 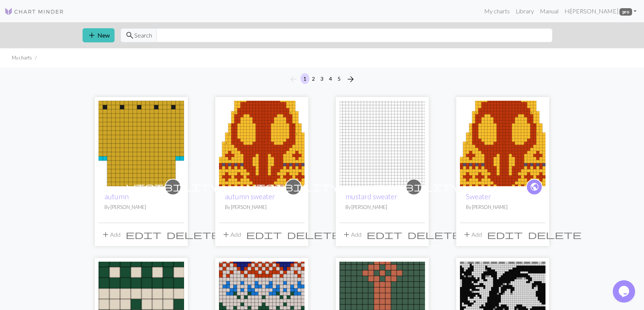 I want to click on a: public, so click(x=534, y=187).